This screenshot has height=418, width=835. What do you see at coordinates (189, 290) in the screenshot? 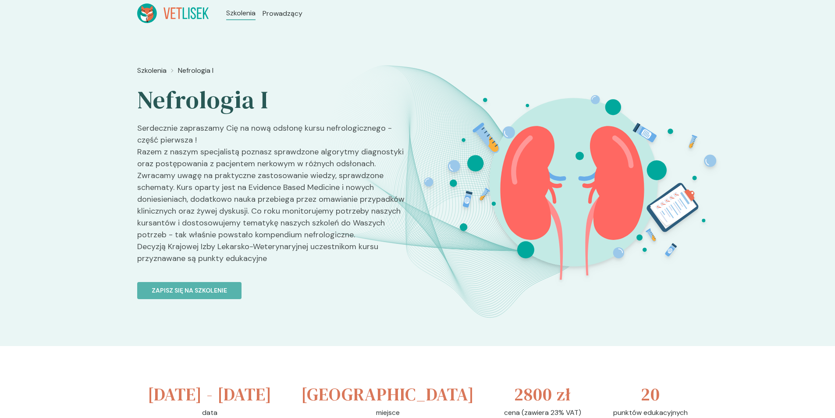
I see `p: Zapisz się na szkolenie` at bounding box center [189, 290].